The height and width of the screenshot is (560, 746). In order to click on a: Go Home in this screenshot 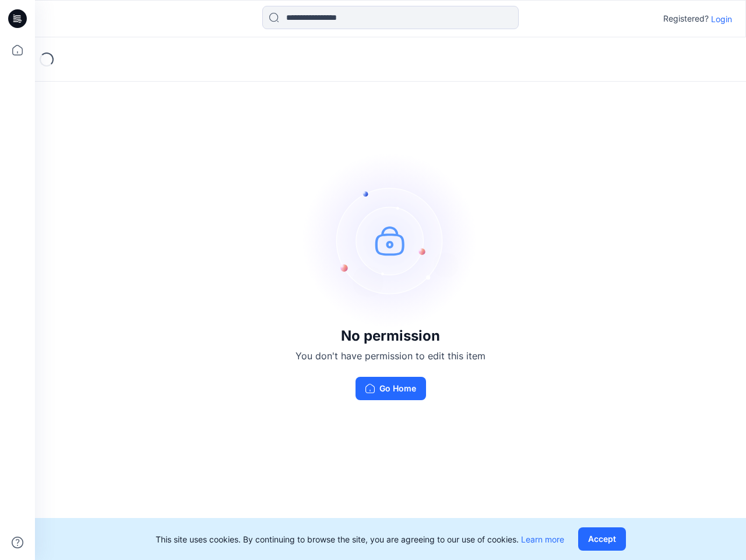, I will do `click(390, 389)`.